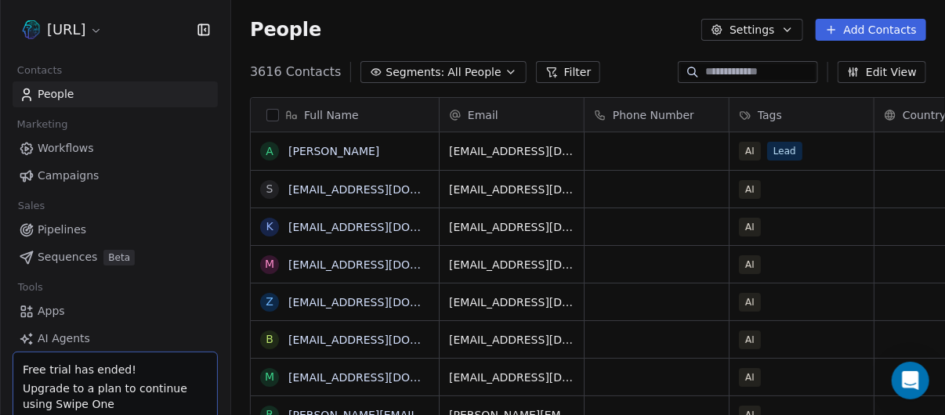 This screenshot has width=945, height=415. What do you see at coordinates (657, 114) in the screenshot?
I see `div: Phone Number` at bounding box center [657, 114].